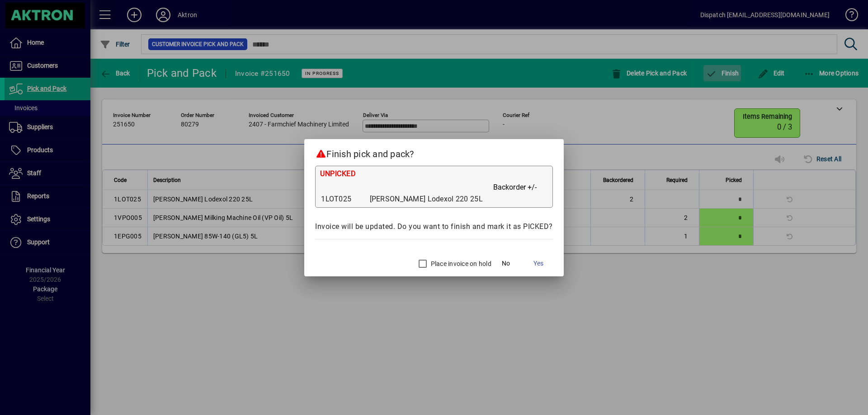 The height and width of the screenshot is (415, 868). What do you see at coordinates (506, 264) in the screenshot?
I see `button: No` at bounding box center [506, 264].